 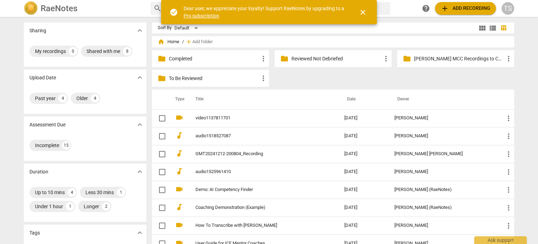 I want to click on div: My recordings, so click(x=50, y=51).